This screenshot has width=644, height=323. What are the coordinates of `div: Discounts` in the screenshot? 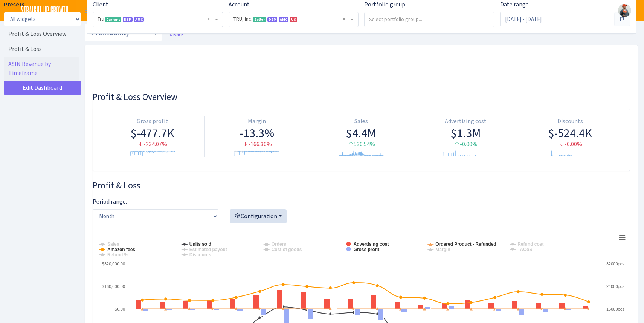 It's located at (570, 121).